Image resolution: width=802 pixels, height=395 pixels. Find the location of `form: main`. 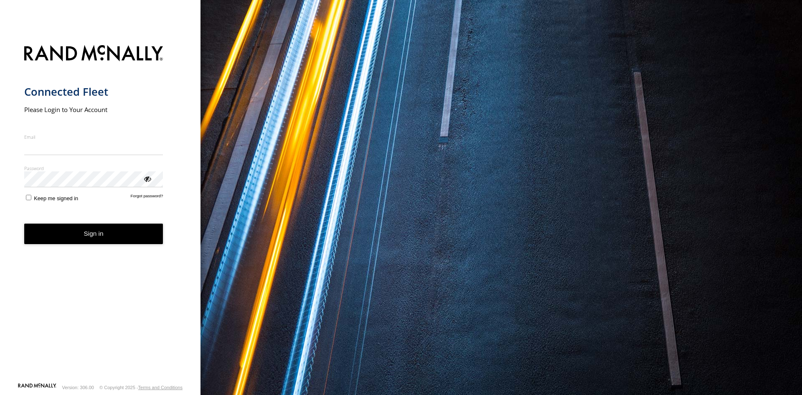

form: main is located at coordinates (100, 211).